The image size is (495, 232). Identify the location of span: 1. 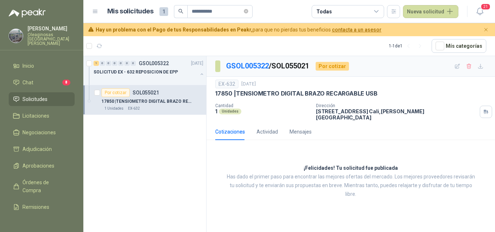
(164, 12).